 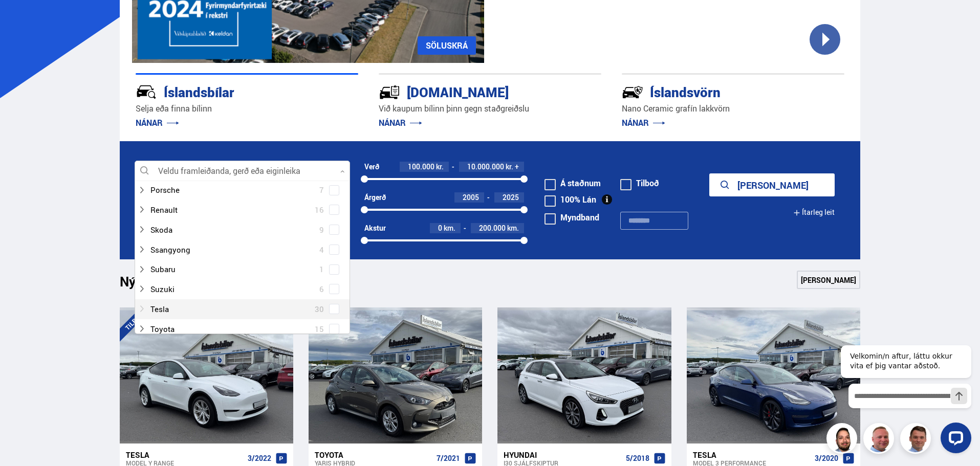 What do you see at coordinates (511, 197) in the screenshot?
I see `span: 2025` at bounding box center [511, 197].